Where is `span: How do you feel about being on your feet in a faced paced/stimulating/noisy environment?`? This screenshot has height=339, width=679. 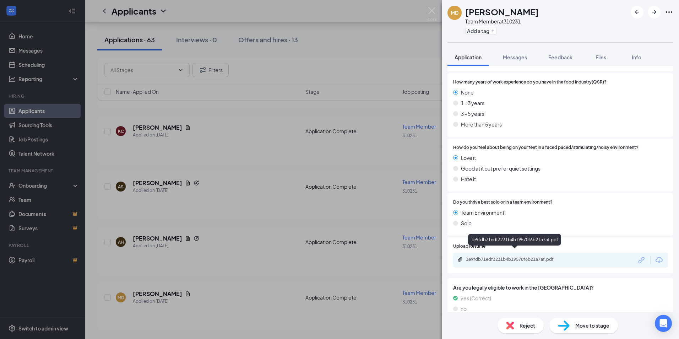
span: How do you feel about being on your feet in a faced paced/stimulating/noisy environment? is located at coordinates (546, 147).